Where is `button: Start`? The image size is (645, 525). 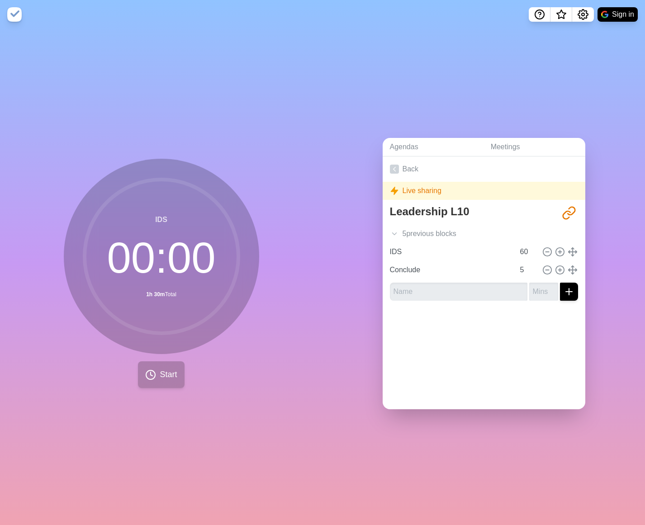
button: Start is located at coordinates (161, 374).